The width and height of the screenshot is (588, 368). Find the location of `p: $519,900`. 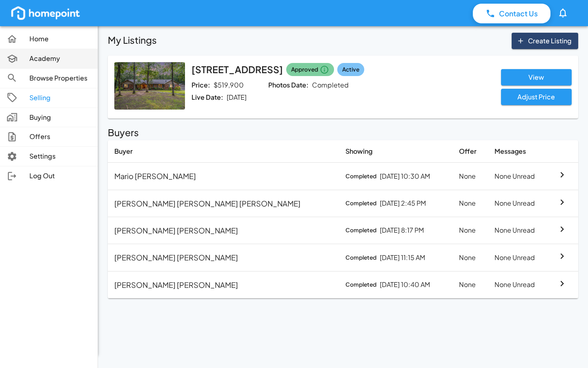

p: $519,900 is located at coordinates (229, 85).